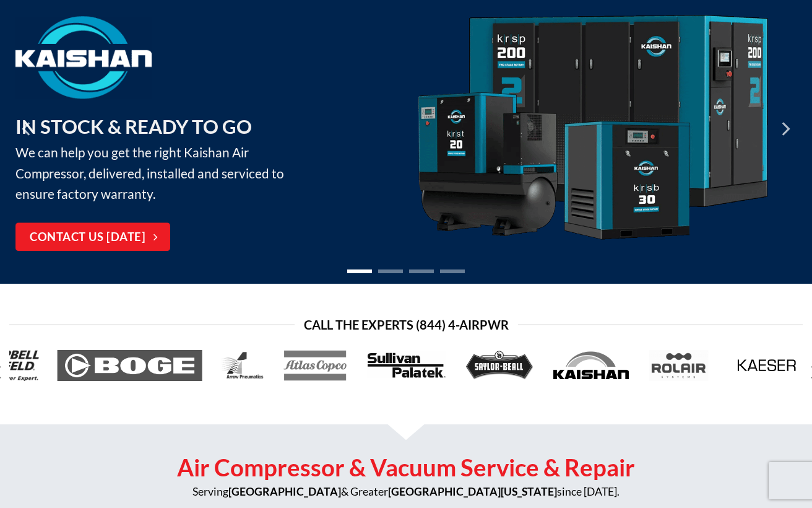  Describe the element at coordinates (406, 324) in the screenshot. I see `span: Call the Experts (844) 4-AirPwr` at that location.